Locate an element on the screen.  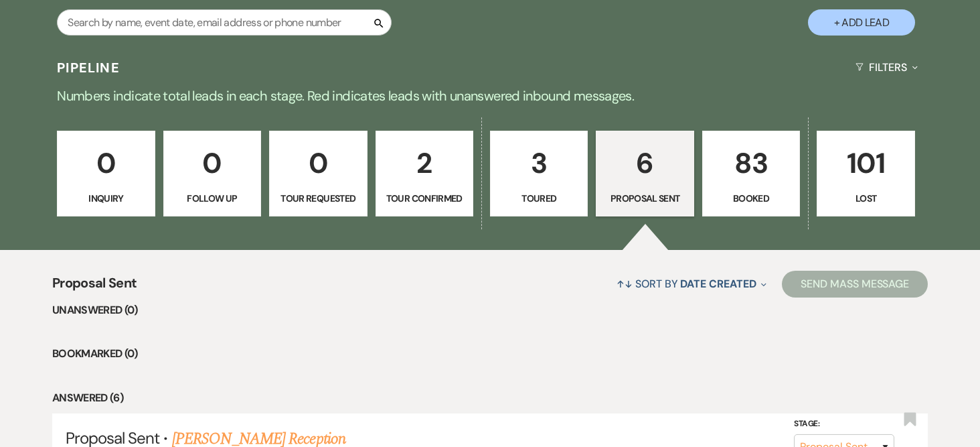
p: Inquiry is located at coordinates (106, 198).